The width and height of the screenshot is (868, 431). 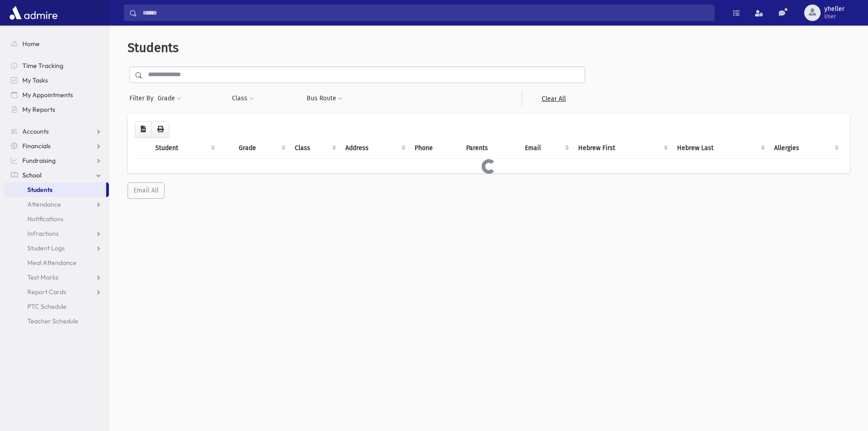 What do you see at coordinates (720, 148) in the screenshot?
I see `th: Hebrew Last` at bounding box center [720, 148].